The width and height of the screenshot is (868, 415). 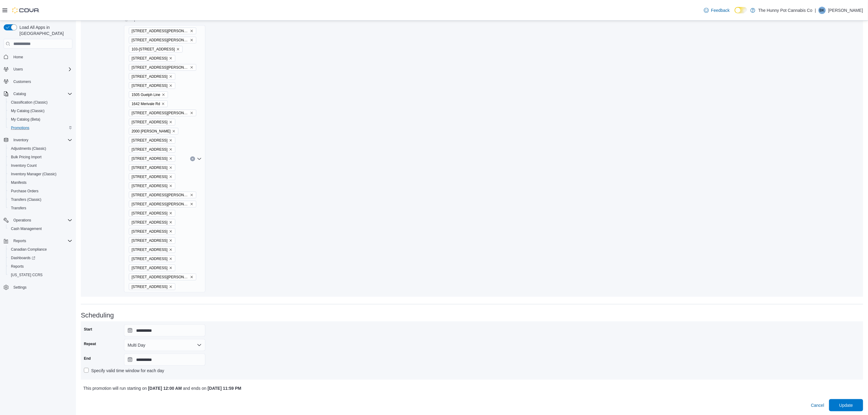 I want to click on button: Remove 659 Upper James St from selection in this group, so click(x=192, y=277).